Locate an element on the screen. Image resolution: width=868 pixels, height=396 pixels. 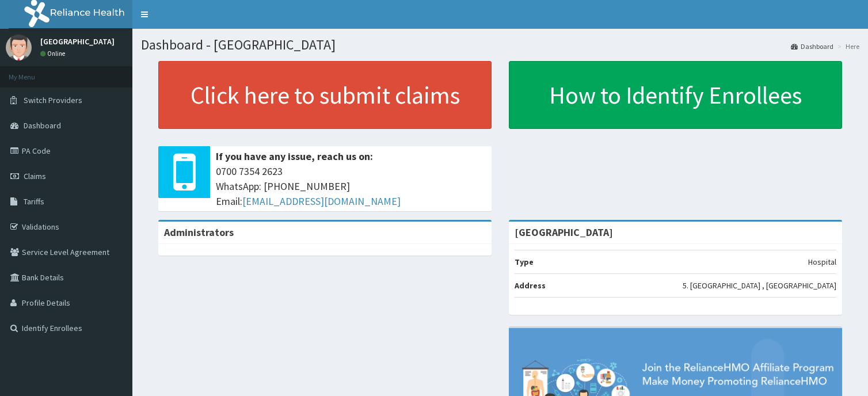
span: Tariffs is located at coordinates (34, 201).